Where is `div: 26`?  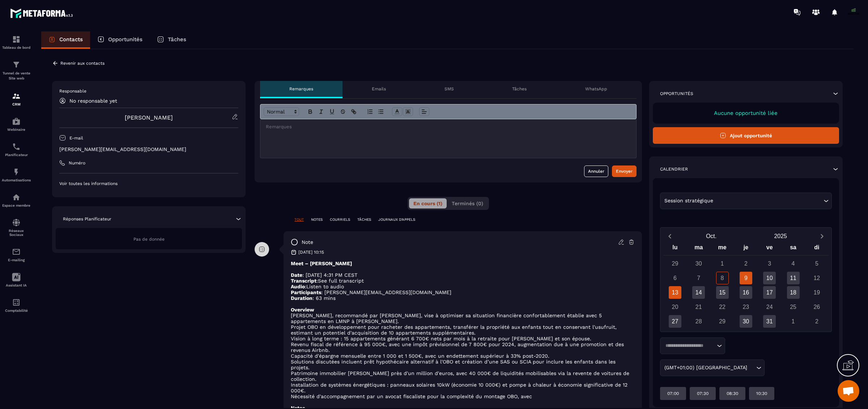
div: 26 is located at coordinates (816, 307).